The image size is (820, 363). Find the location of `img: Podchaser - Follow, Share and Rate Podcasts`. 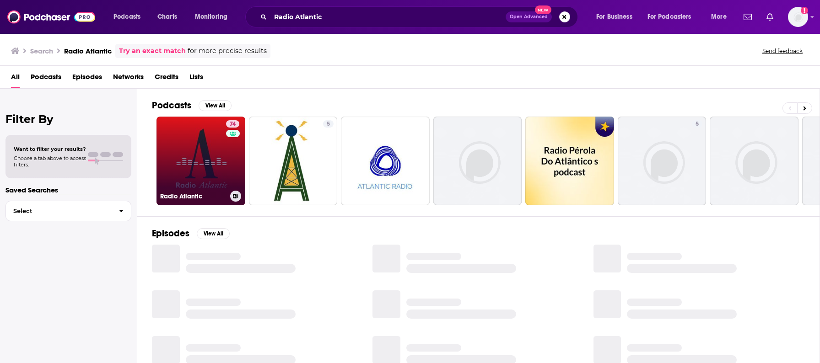

img: Podchaser - Follow, Share and Rate Podcasts is located at coordinates (51, 17).